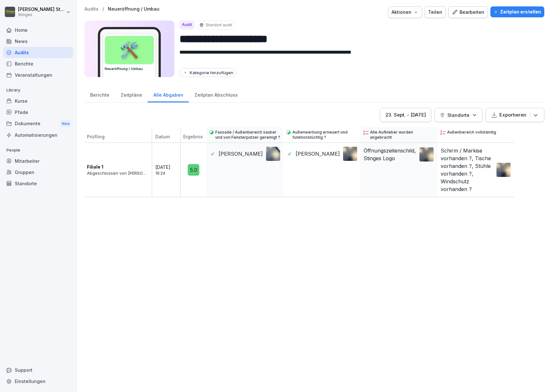  What do you see at coordinates (187, 25) in the screenshot?
I see `div: Audit` at bounding box center [187, 25].